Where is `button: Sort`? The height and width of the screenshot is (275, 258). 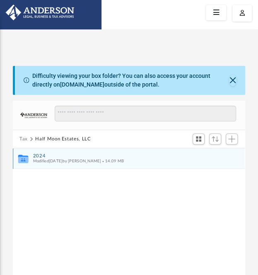 button: Sort is located at coordinates (215, 139).